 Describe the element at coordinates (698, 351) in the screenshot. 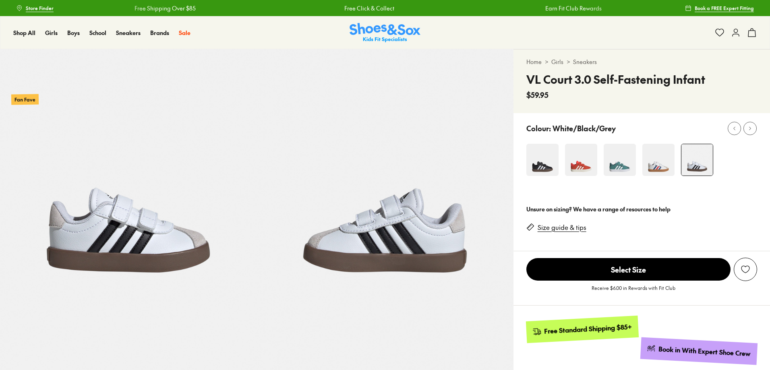

I see `a: Book in With Expert Shoe Crew` at that location.